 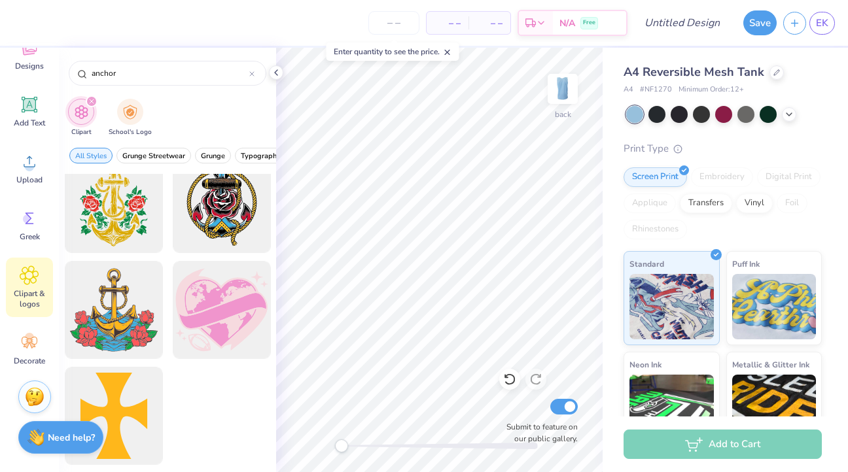 What do you see at coordinates (29, 123) in the screenshot?
I see `span: Add Text` at bounding box center [29, 123].